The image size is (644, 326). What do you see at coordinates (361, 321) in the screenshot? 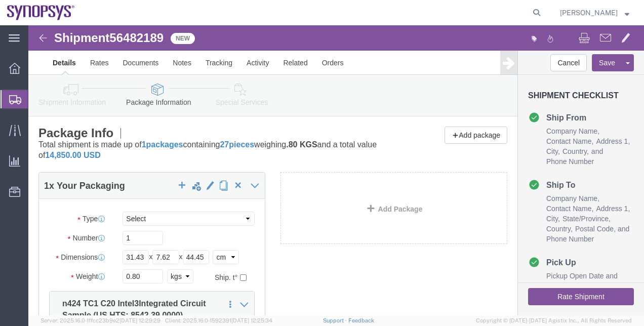
I see `a: Feedback` at bounding box center [361, 321].